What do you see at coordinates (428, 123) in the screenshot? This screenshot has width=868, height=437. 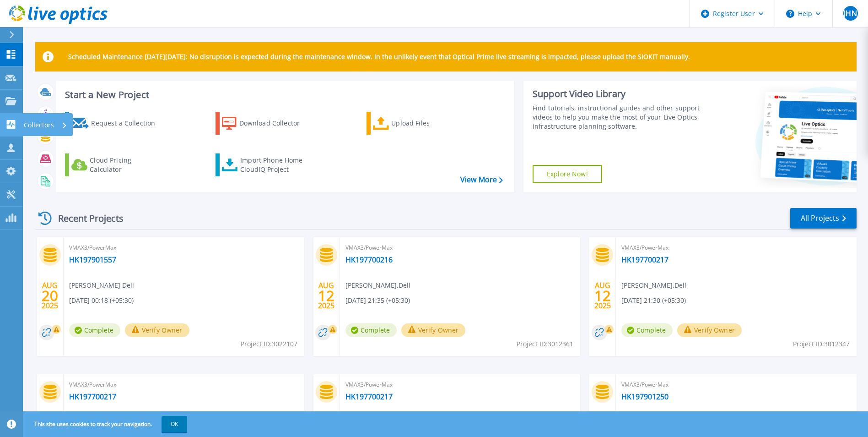 I see `div: Upload Files` at bounding box center [428, 123].